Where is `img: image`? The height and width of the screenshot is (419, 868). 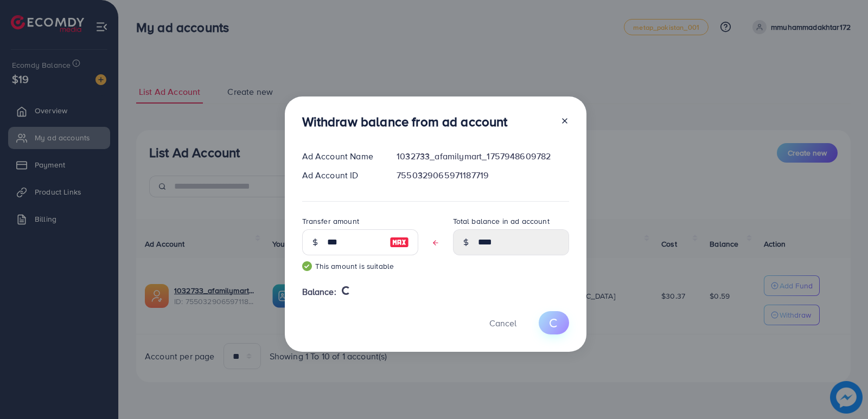
img: image is located at coordinates (399, 243).